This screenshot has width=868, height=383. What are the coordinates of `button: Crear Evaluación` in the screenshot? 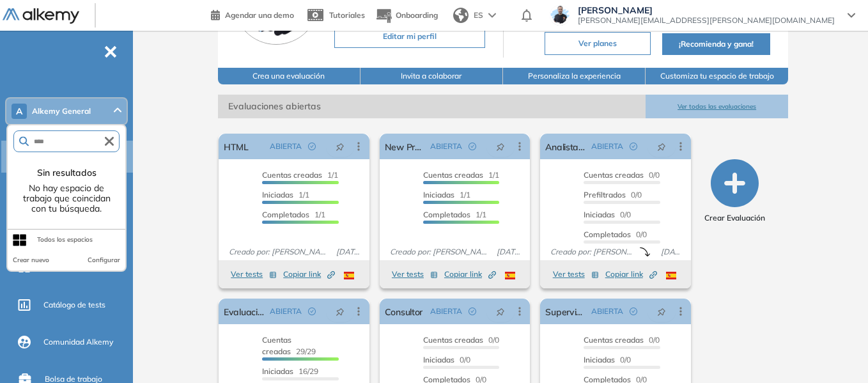 It's located at (735, 192).